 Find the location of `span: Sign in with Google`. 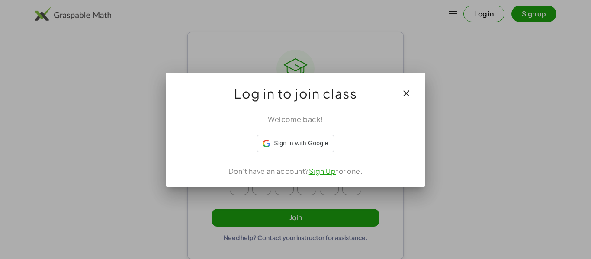

span: Sign in with Google is located at coordinates (301, 143).